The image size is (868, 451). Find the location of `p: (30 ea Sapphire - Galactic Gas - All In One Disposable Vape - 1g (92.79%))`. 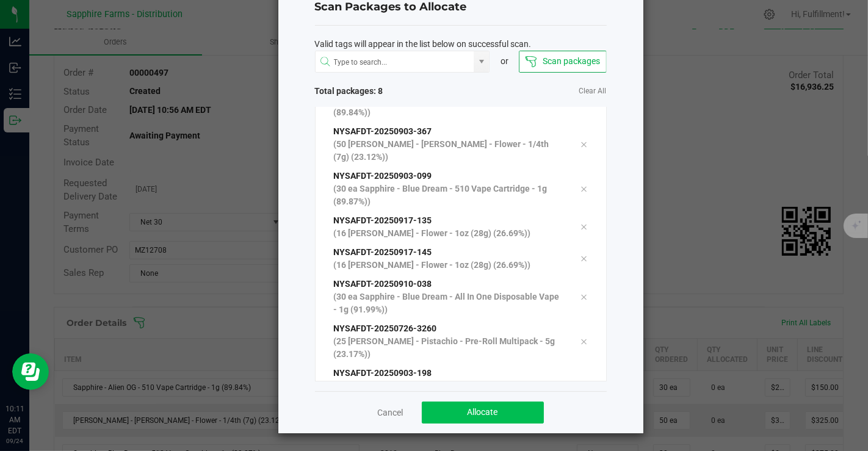

p: (30 ea Sapphire - Galactic Gas - All In One Disposable Vape - 1g (92.79%)) is located at coordinates (448, 392).